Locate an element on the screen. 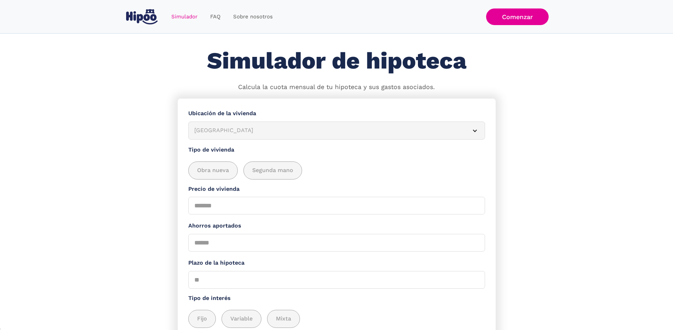  label: Tipo de vivienda is located at coordinates (337, 150).